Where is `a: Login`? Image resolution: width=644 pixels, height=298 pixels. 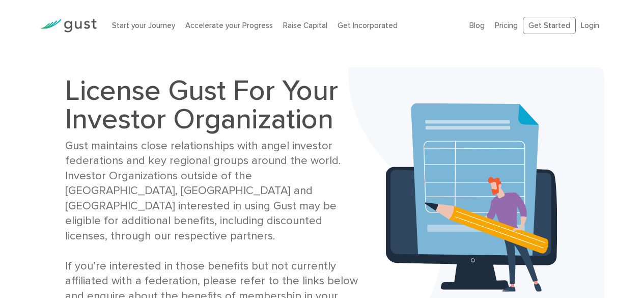 a: Login is located at coordinates (590, 26).